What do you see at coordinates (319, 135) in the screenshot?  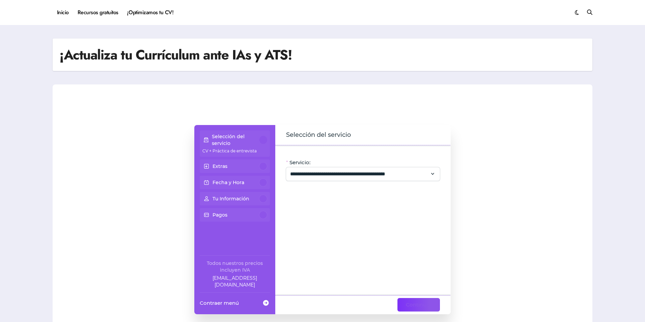 I see `span: Selección del servicio` at bounding box center [319, 135].